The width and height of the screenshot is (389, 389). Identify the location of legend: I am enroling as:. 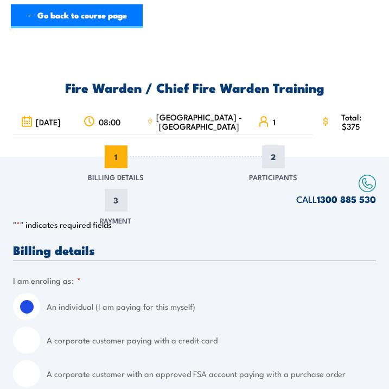
(47, 280).